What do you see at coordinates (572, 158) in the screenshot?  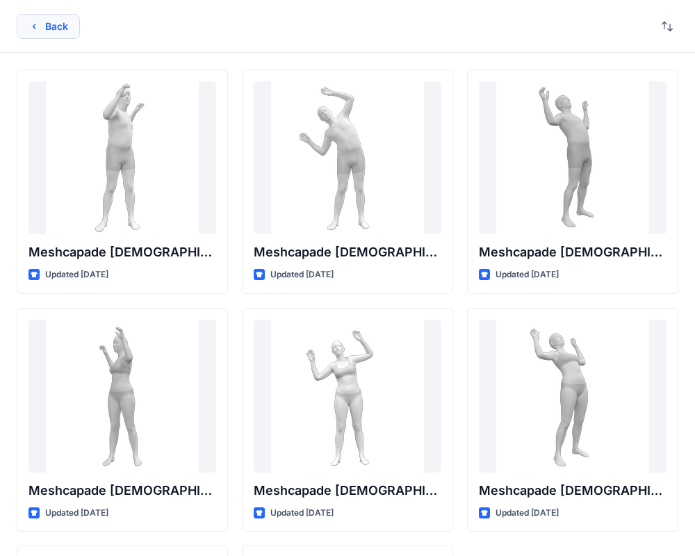 I see `a: Meshcapade Male Bend Forward To Back Animation` at bounding box center [572, 158].